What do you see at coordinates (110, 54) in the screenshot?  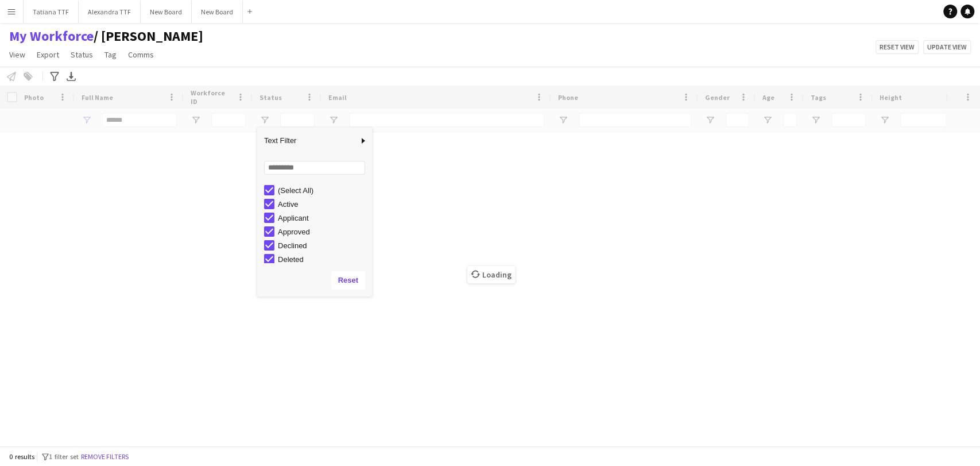 I see `a: Tag` at bounding box center [110, 54].